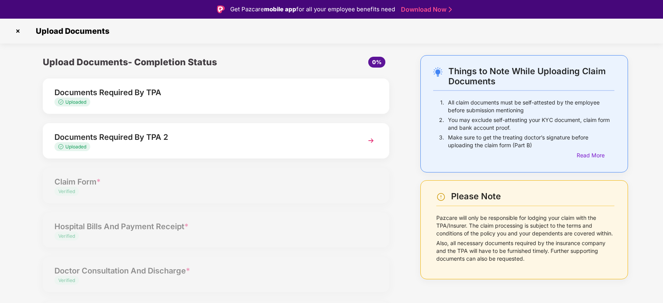 Image resolution: width=663 pixels, height=303 pixels. Describe the element at coordinates (531, 142) in the screenshot. I see `p: Make sure to get the treating doctor’s signature before uploading the claim form (Part B)` at that location.